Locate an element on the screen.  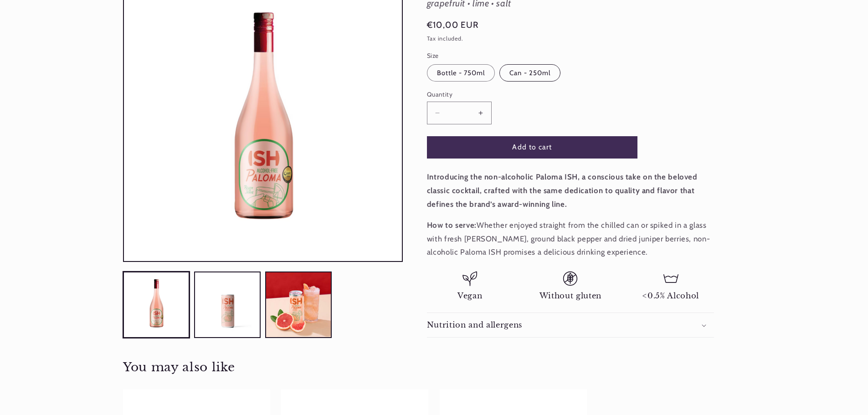
label: Quantity is located at coordinates (532, 94).